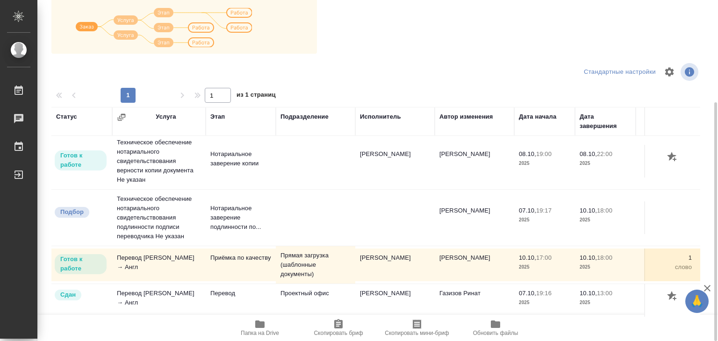  Describe the element at coordinates (666, 258) in the screenshot. I see `p: 1` at that location.